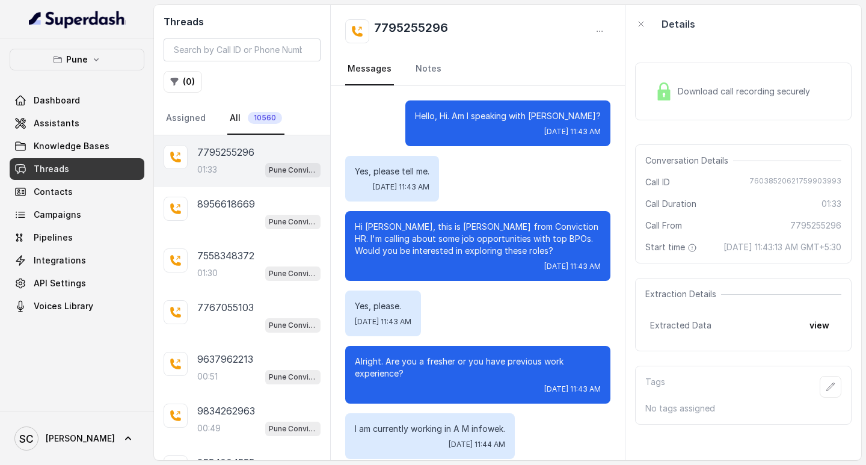  I want to click on p: 01:30, so click(207, 273).